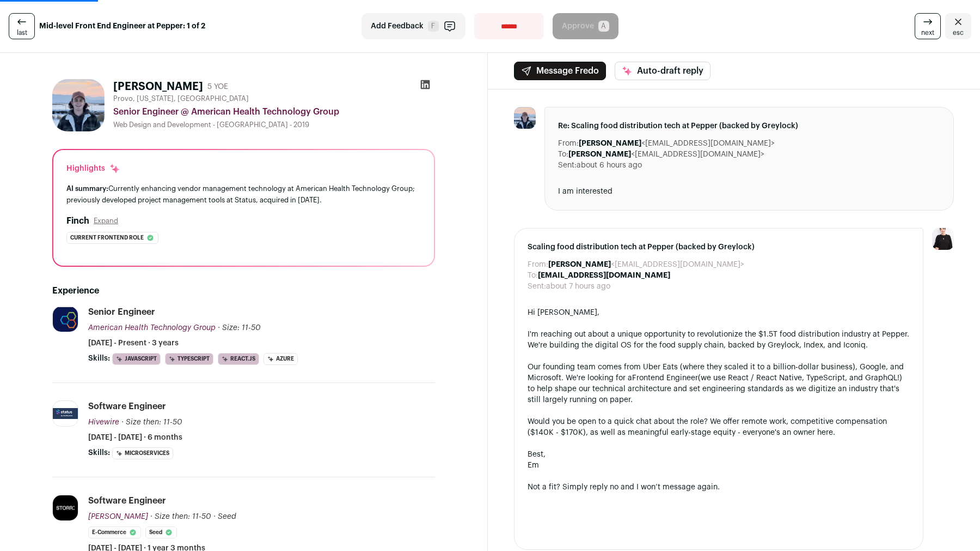  Describe the element at coordinates (719, 247) in the screenshot. I see `span: Scaling food distribution tech at Pepper (backed by Greylock)` at that location.